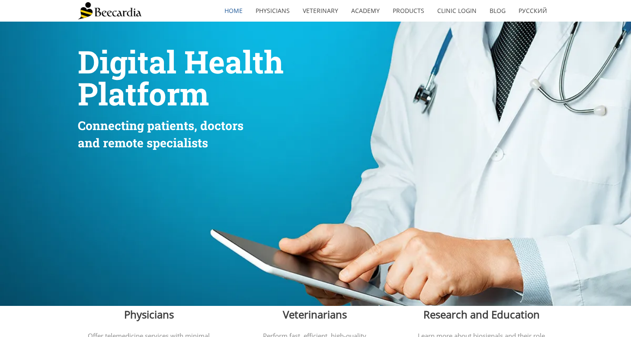  I want to click on a: Clinic Login, so click(456, 11).